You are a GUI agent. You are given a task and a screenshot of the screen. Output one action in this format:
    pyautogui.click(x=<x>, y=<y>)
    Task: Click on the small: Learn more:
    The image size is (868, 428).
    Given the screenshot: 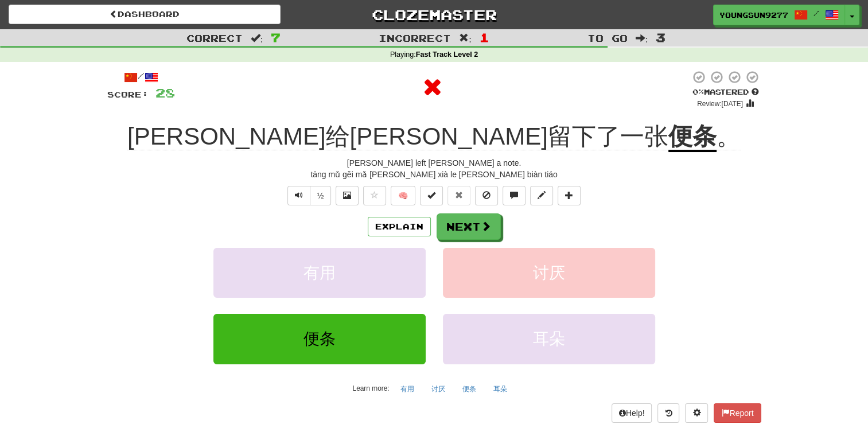 What is the action you would take?
    pyautogui.click(x=371, y=388)
    